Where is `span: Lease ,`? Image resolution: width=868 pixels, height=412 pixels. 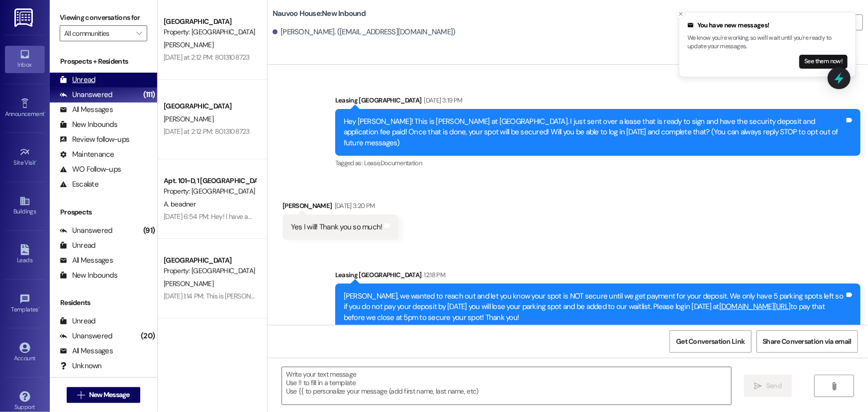 span: Lease , is located at coordinates (372, 163).